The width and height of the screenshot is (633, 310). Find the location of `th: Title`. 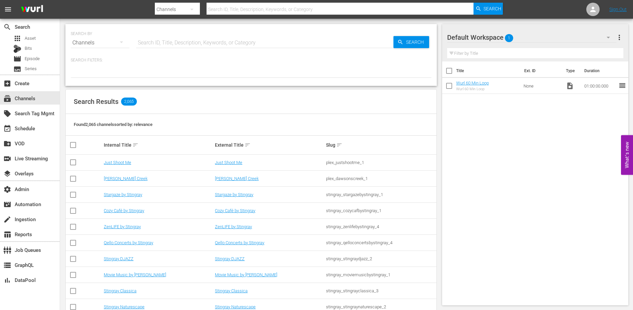

th: Title is located at coordinates (488, 71).